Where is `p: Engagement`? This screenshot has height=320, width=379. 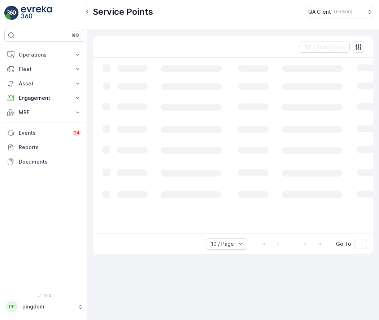 p: Engagement is located at coordinates (44, 98).